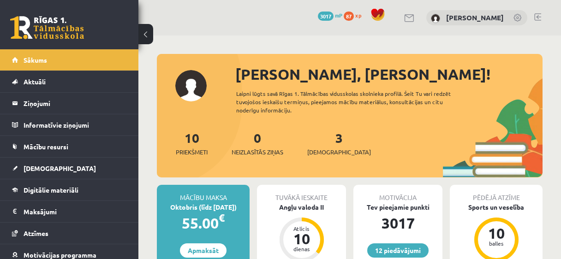  I want to click on span: xp, so click(358, 15).